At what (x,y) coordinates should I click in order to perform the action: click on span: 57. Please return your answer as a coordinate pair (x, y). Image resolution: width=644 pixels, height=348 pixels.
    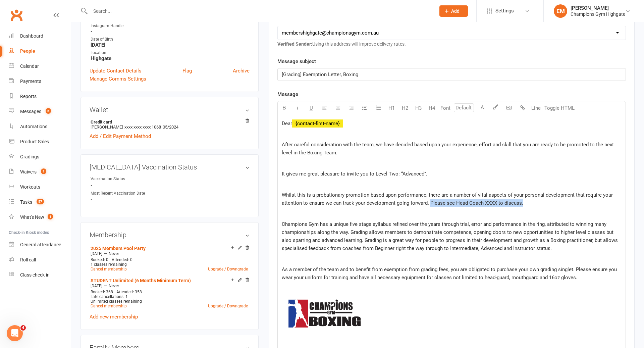
    Looking at the image, I should click on (40, 201).